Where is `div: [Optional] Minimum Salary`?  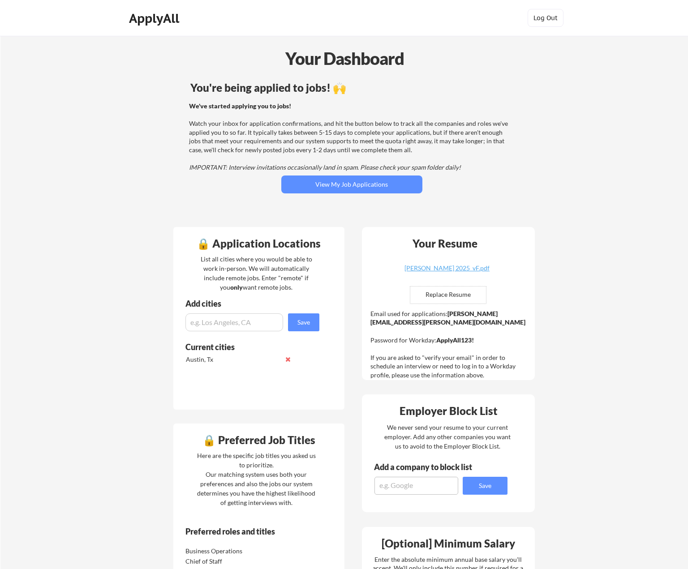 div: [Optional] Minimum Salary is located at coordinates (448, 544).